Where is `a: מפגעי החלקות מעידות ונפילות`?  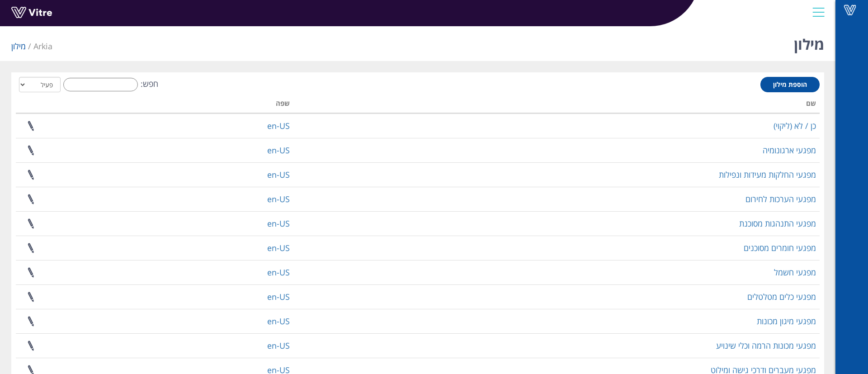
a: מפגעי החלקות מעידות ונפילות is located at coordinates (767, 174).